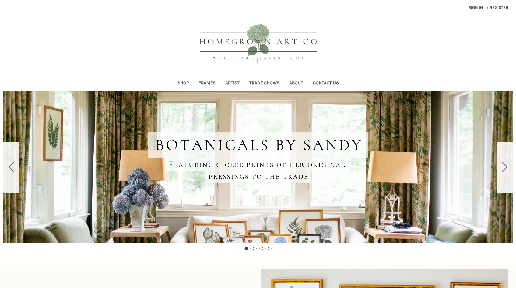  I want to click on button: Go to slide 1, so click(247, 249).